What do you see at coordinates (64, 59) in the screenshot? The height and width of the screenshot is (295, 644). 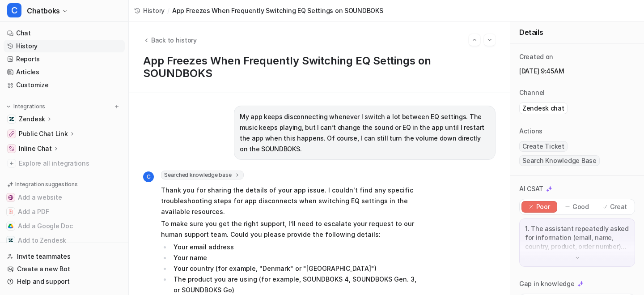 I see `a: Reports` at bounding box center [64, 59].